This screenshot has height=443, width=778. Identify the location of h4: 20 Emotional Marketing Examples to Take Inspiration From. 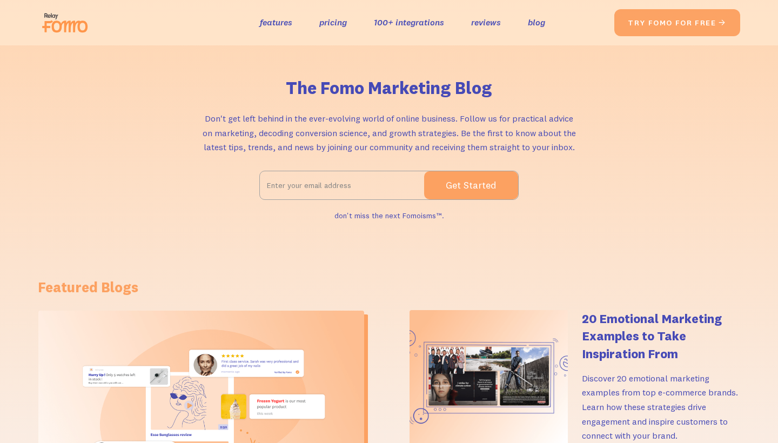
(661, 336).